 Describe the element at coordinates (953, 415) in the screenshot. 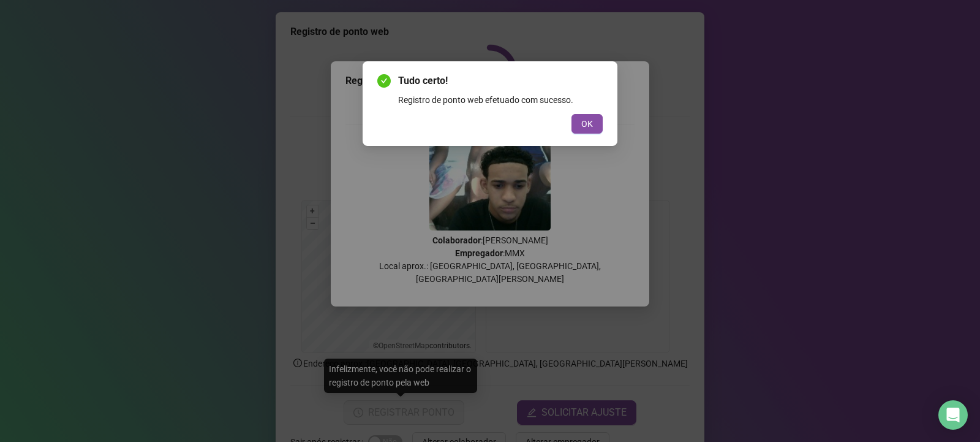

I see `div: Open Intercom Messenger` at that location.